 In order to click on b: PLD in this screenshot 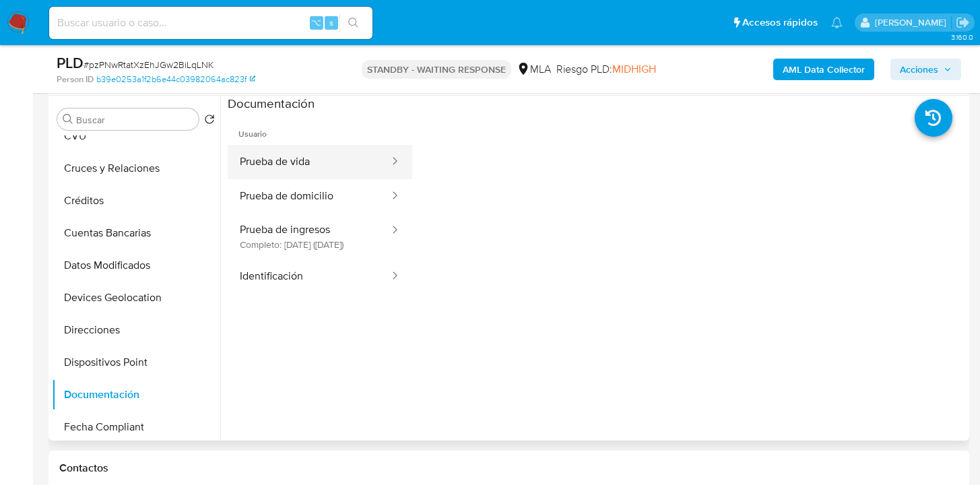, I will do `click(70, 63)`.